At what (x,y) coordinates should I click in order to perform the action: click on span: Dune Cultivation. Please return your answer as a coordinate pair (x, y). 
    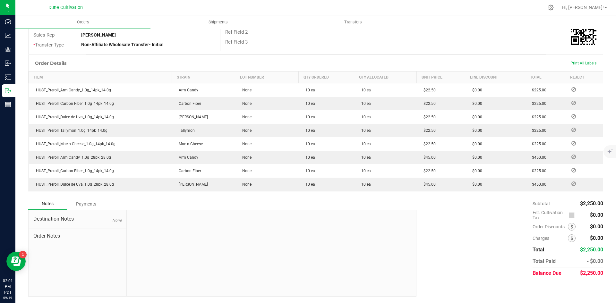
    Looking at the image, I should click on (65, 7).